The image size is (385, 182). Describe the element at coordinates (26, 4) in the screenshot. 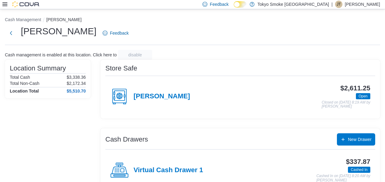

I see `img: Cova` at that location.